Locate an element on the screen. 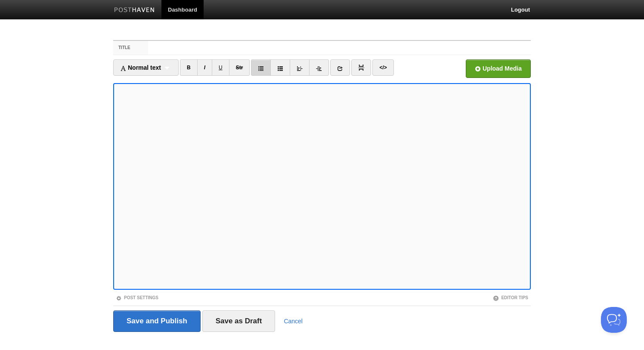  input: Save and Publish is located at coordinates (156, 321).